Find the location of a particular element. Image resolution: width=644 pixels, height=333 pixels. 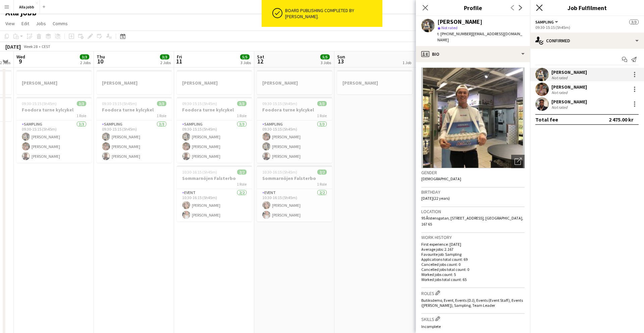

span: View is located at coordinates (10, 24).